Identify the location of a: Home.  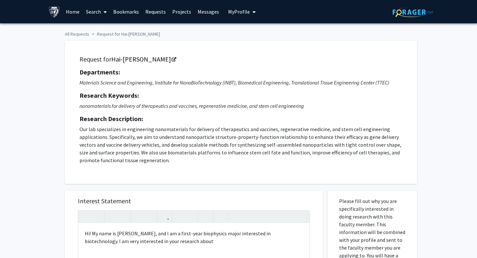
(73, 12).